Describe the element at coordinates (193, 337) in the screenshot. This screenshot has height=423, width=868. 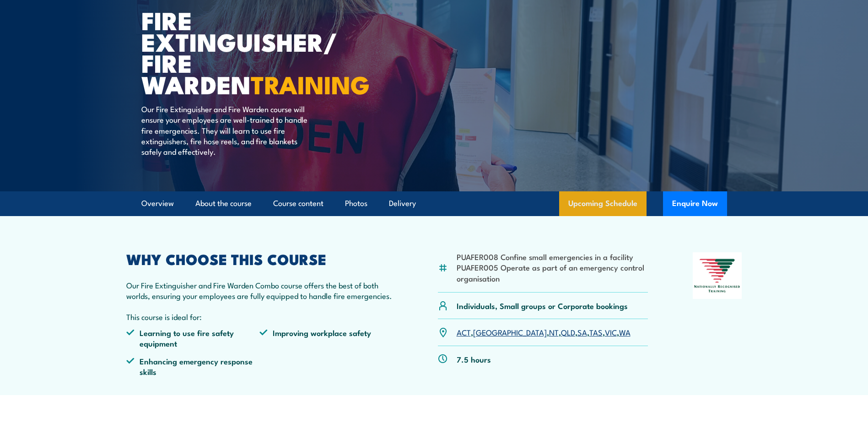
I see `li: Learning to use fire safety equipment` at that location.